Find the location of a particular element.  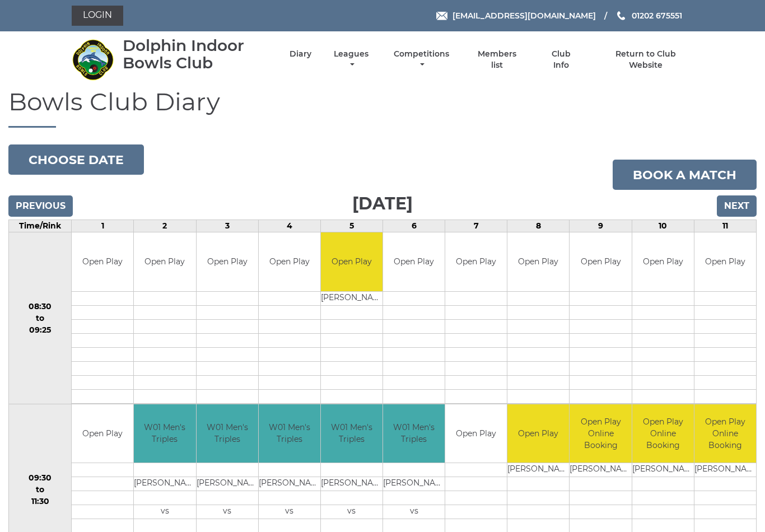

a: Phone us 01202 675551 is located at coordinates (649, 16).